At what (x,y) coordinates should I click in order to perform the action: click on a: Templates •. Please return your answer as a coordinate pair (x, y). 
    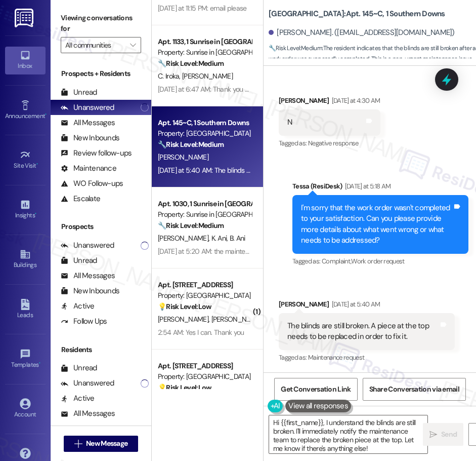
    Looking at the image, I should click on (25, 359).